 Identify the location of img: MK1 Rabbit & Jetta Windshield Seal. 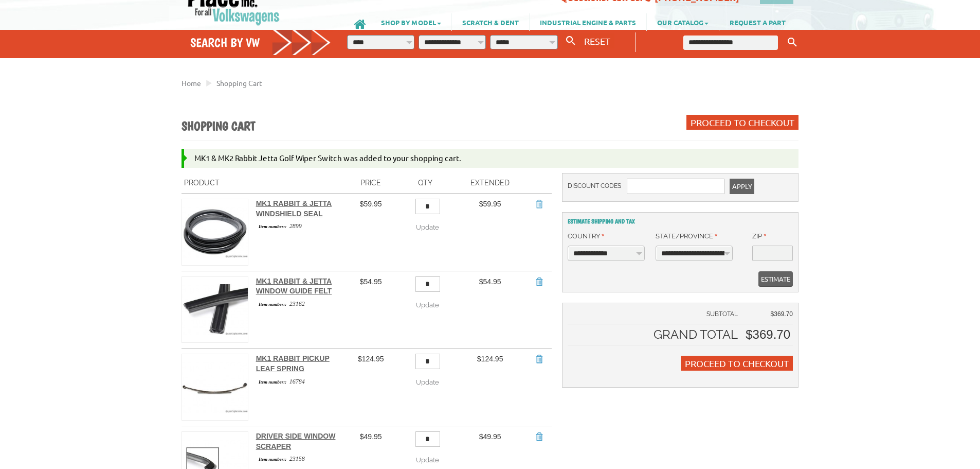
(215, 232).